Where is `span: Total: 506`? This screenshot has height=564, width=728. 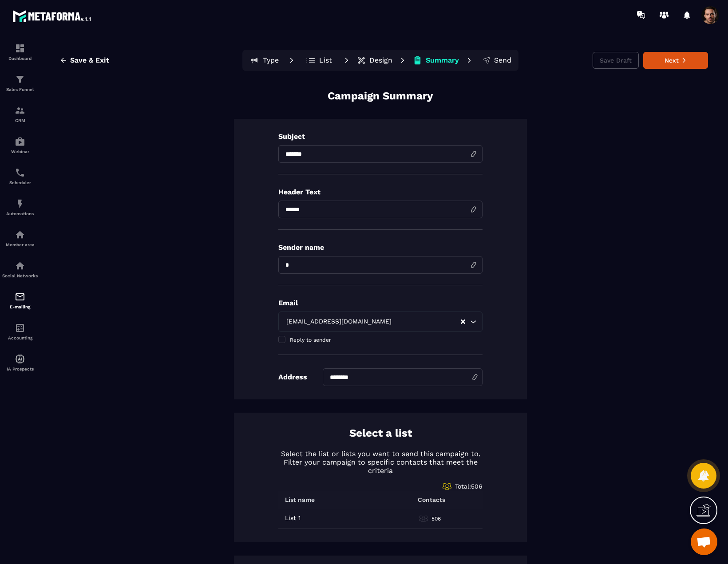 span: Total: 506 is located at coordinates (469, 487).